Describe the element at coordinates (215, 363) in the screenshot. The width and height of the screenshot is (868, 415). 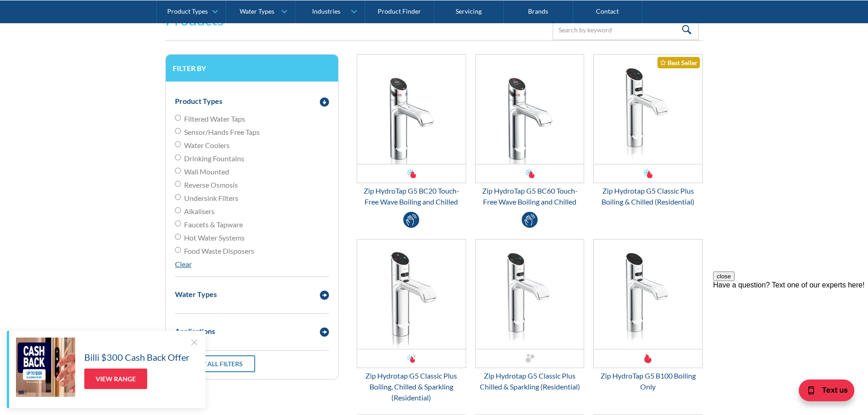
I see `a: Reset all filters` at that location.